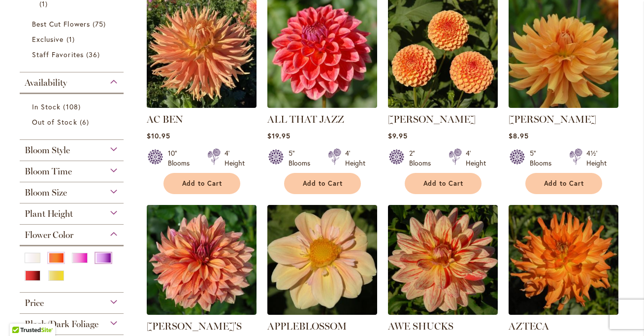 This screenshot has height=336, width=644. What do you see at coordinates (48, 39) in the screenshot?
I see `span: Exclusive` at bounding box center [48, 39].